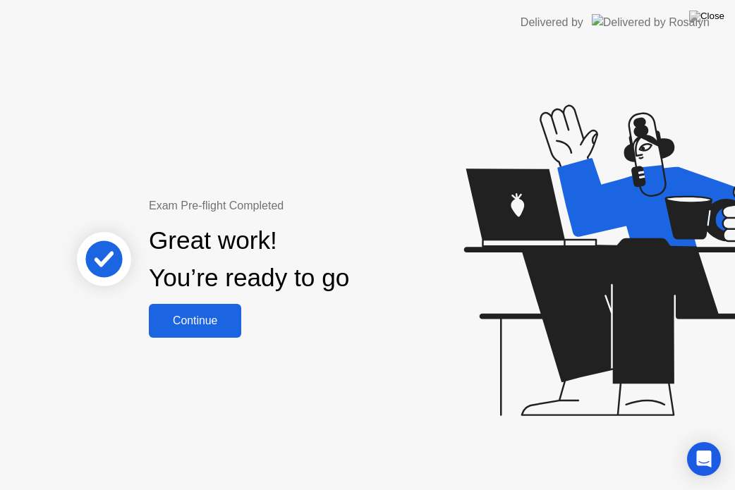 This screenshot has height=490, width=735. I want to click on div: Exam Pre-flight Completed, so click(290, 206).